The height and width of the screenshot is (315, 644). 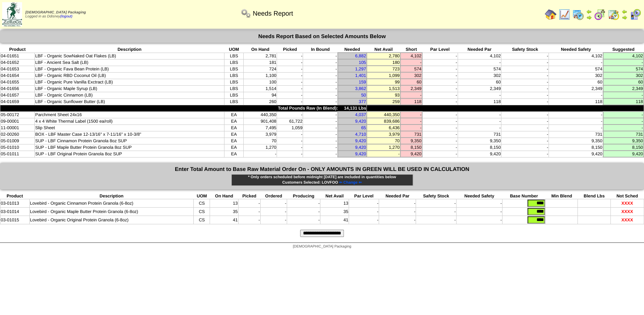 I want to click on th: Short, so click(x=412, y=49).